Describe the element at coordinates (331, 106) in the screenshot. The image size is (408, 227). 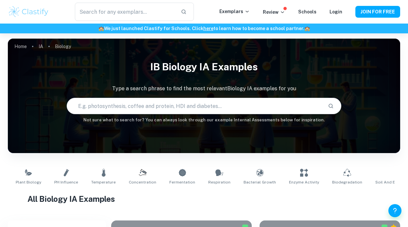
I see `button: Search` at that location.